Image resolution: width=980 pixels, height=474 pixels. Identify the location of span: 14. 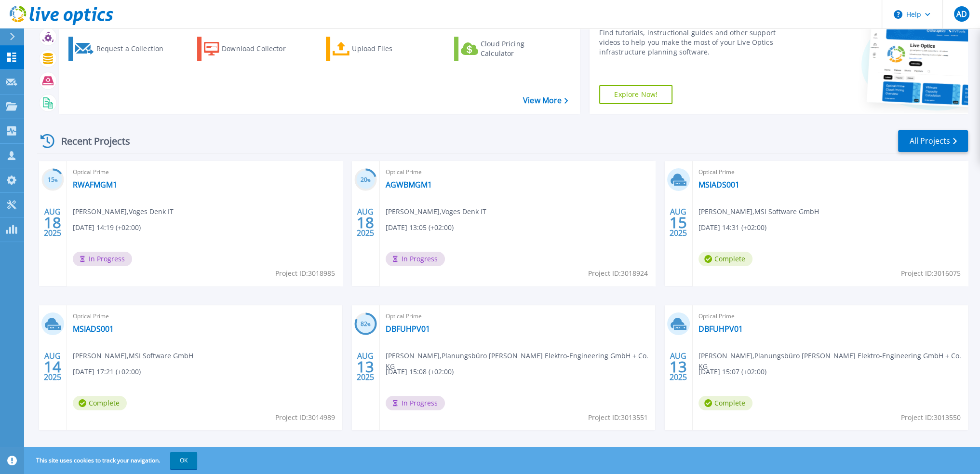
(52, 366).